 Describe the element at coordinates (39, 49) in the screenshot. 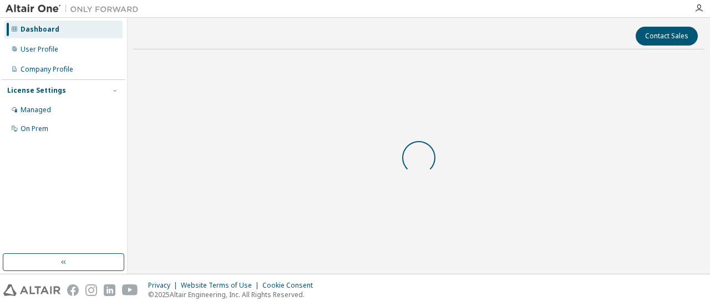

I see `div: User Profile` at that location.